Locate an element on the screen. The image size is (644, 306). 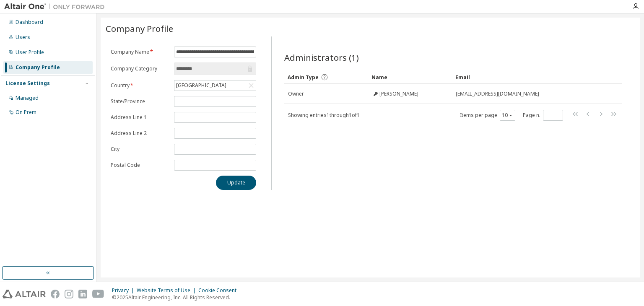
div: Website Terms of Use is located at coordinates (167, 291).